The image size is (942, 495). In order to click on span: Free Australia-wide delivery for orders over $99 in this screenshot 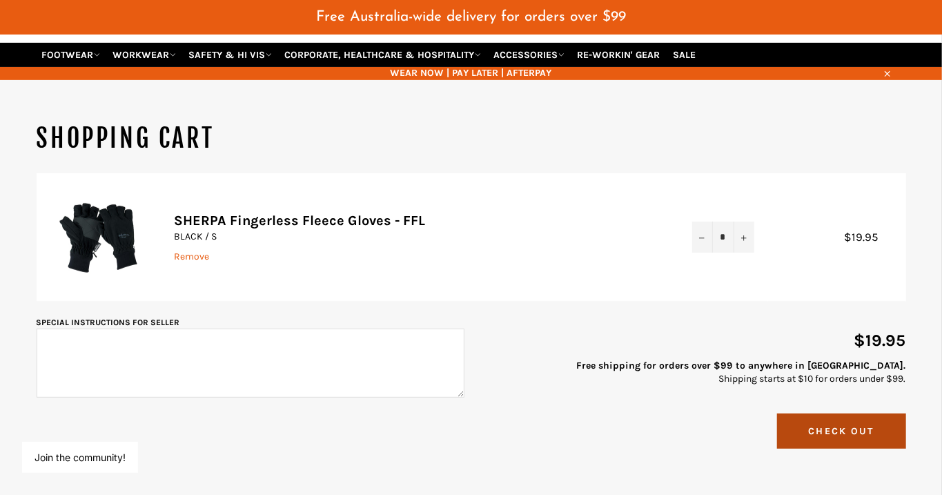, I will do `click(471, 17)`.